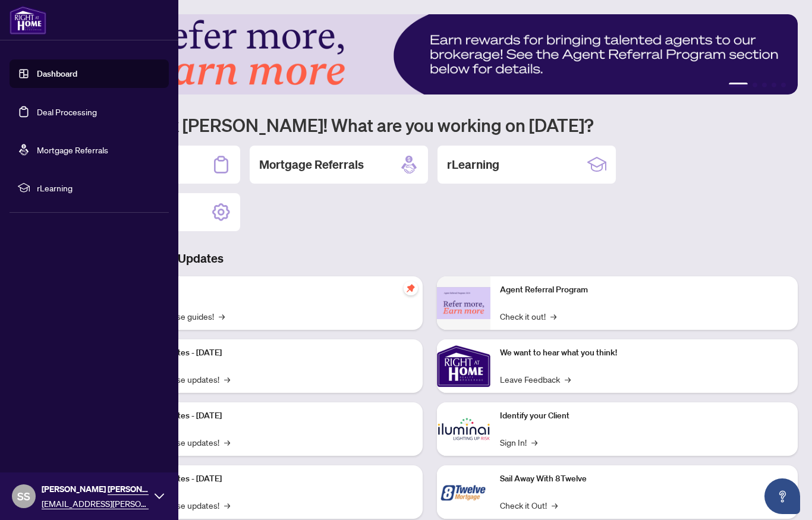 This screenshot has width=812, height=520. I want to click on p: Sail Away With 8Twelve, so click(643, 479).